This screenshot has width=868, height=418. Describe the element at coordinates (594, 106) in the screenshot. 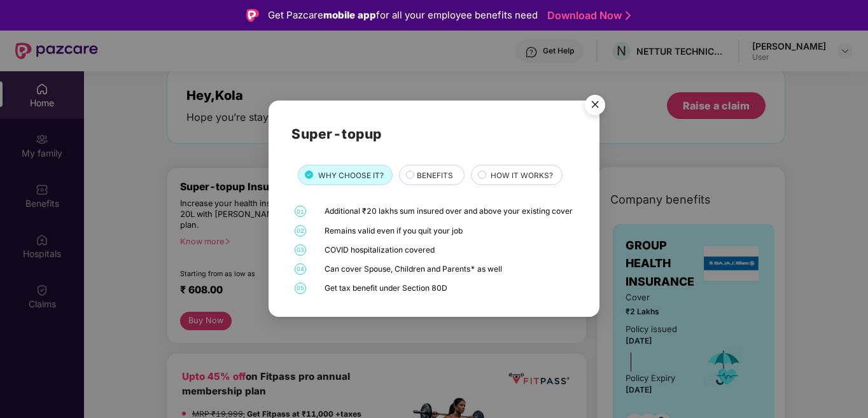

I see `button: Close` at that location.